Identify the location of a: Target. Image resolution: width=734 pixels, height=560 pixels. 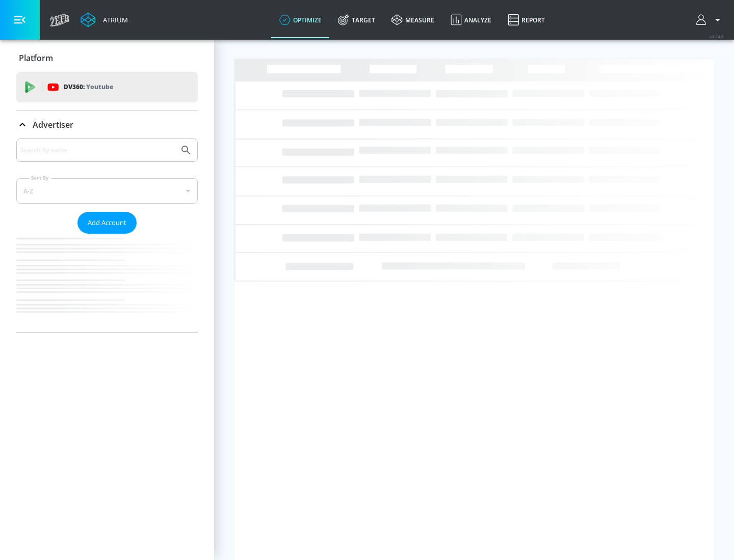
(357, 19).